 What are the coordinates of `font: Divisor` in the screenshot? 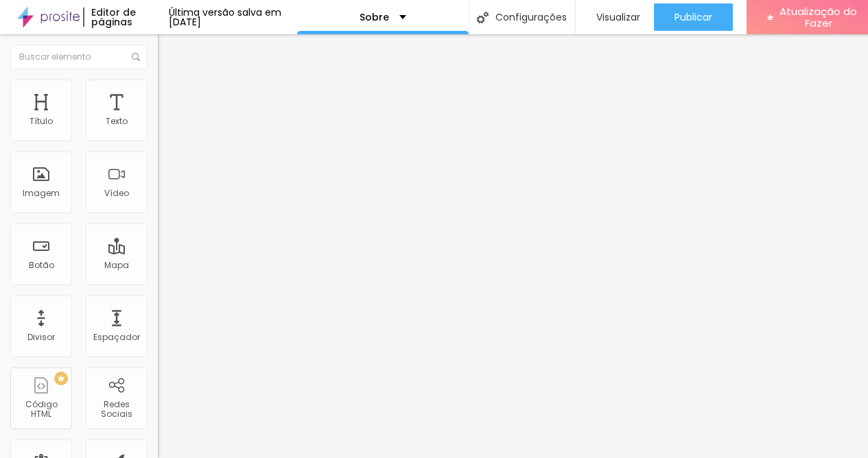 It's located at (41, 337).